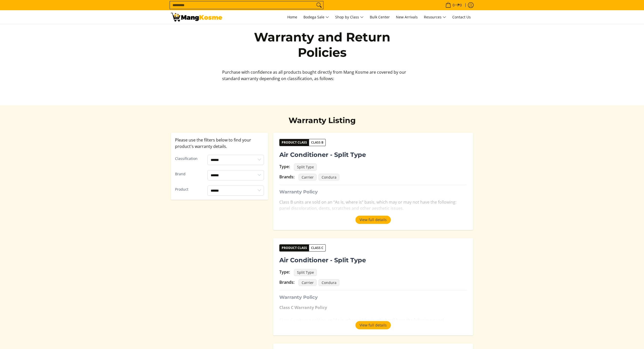 This screenshot has width=644, height=349. Describe the element at coordinates (316, 17) in the screenshot. I see `span: Bodega Sale` at that location.